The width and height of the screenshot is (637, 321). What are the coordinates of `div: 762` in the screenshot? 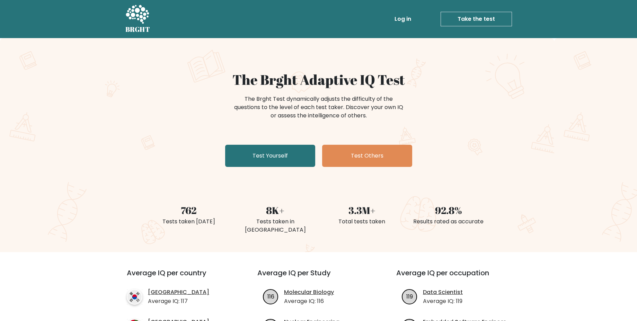 It's located at (189, 210).